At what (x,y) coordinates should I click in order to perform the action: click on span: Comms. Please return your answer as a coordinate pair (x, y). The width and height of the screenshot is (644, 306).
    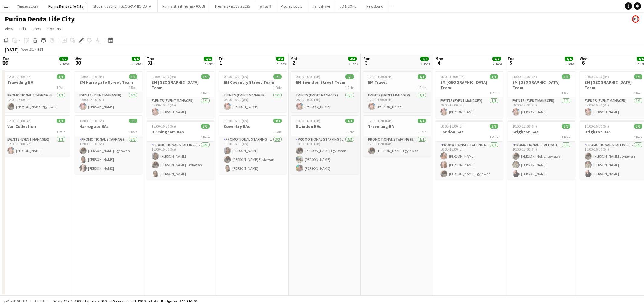
    Looking at the image, I should click on (54, 28).